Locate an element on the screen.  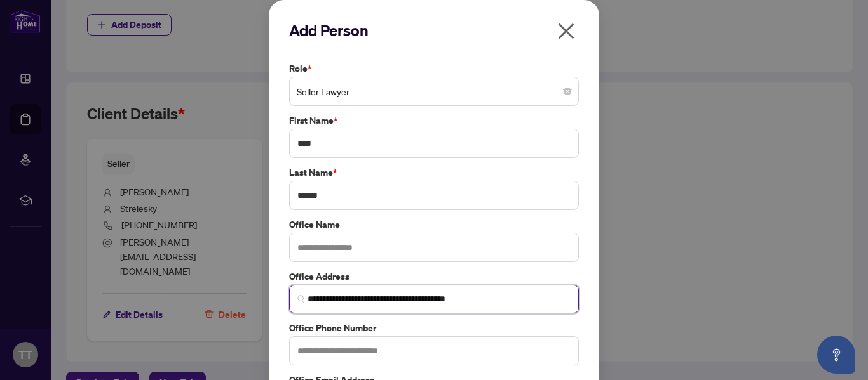
label: Role is located at coordinates (434, 69).